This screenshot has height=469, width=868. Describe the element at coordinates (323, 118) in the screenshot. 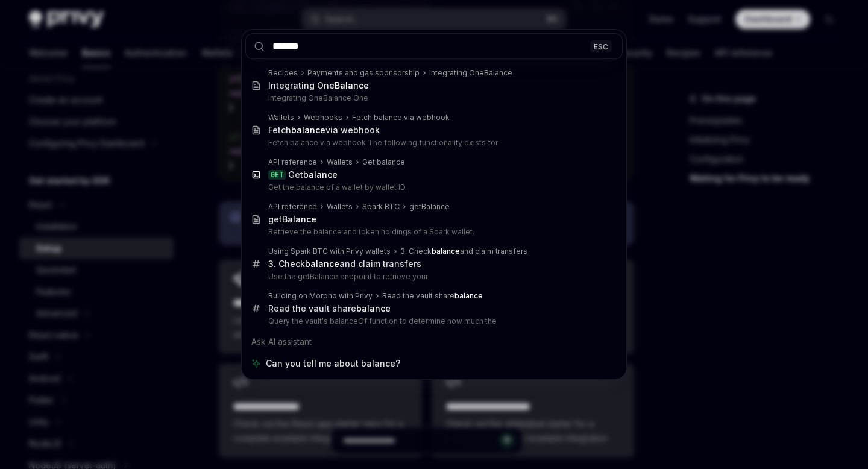

I see `div: Webhooks` at that location.